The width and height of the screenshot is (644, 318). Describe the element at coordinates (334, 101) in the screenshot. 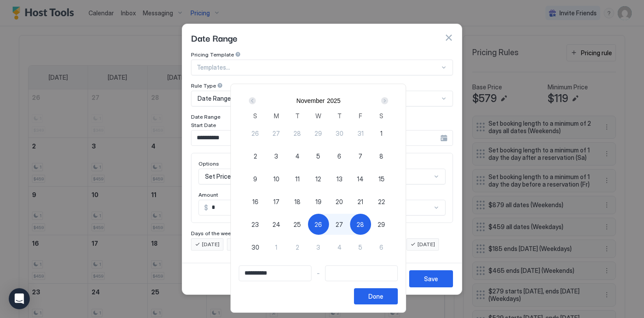

I see `button: 2025` at that location.